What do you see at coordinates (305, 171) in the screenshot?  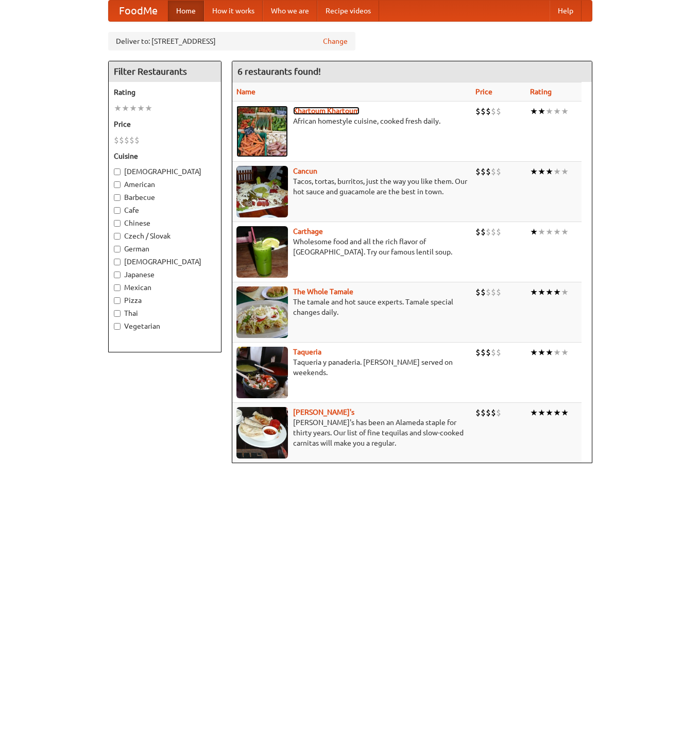 I see `b: Cancun` at bounding box center [305, 171].